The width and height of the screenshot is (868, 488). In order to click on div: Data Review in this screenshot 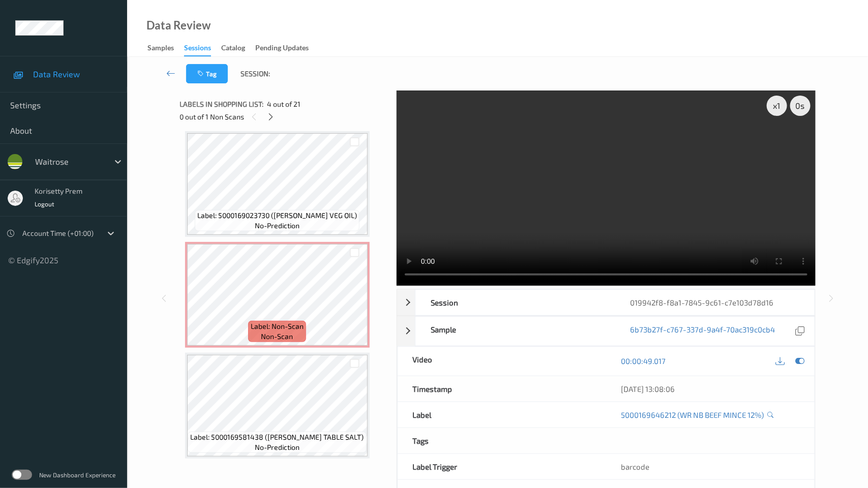, I will do `click(179, 26)`.